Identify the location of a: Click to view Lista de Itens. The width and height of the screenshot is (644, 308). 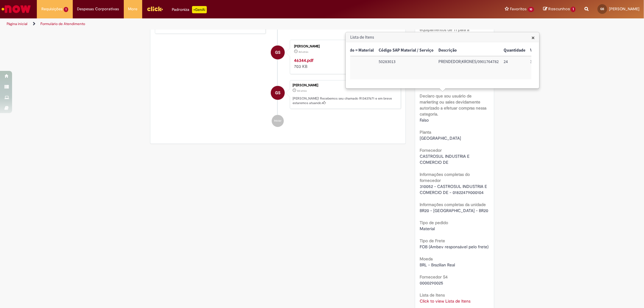
(445, 301).